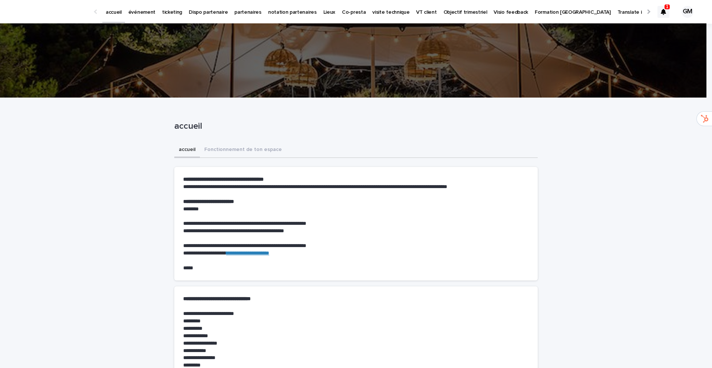 This screenshot has height=368, width=712. What do you see at coordinates (663, 12) in the screenshot?
I see `div: 1` at bounding box center [663, 12].